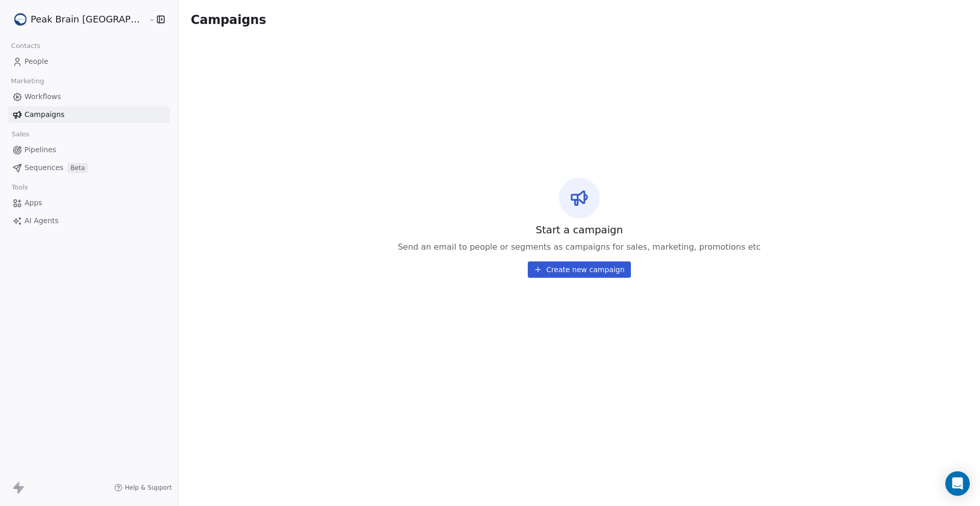 The image size is (980, 506). What do you see at coordinates (579, 269) in the screenshot?
I see `button: Create new campaign` at bounding box center [579, 269].